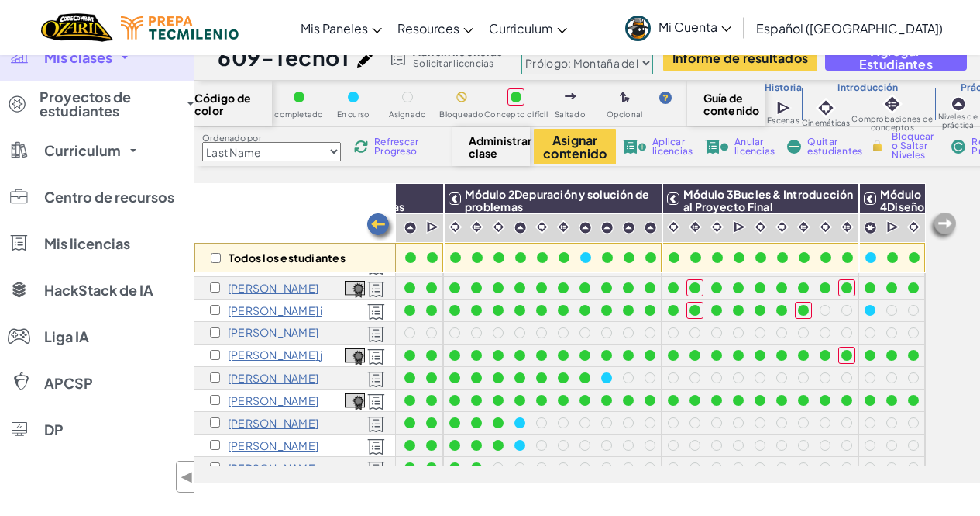 This screenshot has width=980, height=516. What do you see at coordinates (275, 355) in the screenshot?
I see `p: Juan Enrique Alarcón Altamirano j` at bounding box center [275, 355].